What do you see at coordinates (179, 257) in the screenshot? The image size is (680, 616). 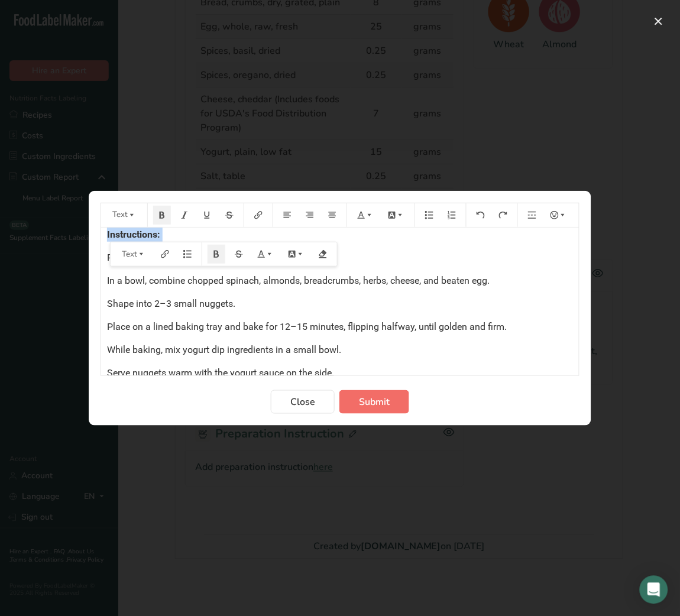 I see `span: Preheat the oven to 180°C (350°F).` at bounding box center [179, 257].